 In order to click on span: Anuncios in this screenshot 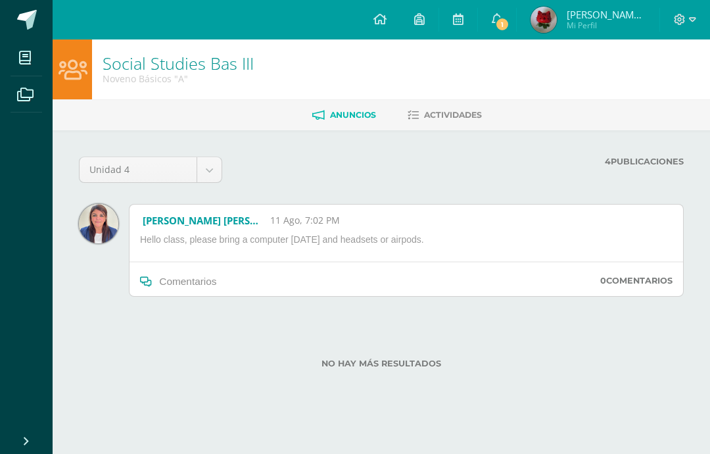, I will do `click(353, 114)`.